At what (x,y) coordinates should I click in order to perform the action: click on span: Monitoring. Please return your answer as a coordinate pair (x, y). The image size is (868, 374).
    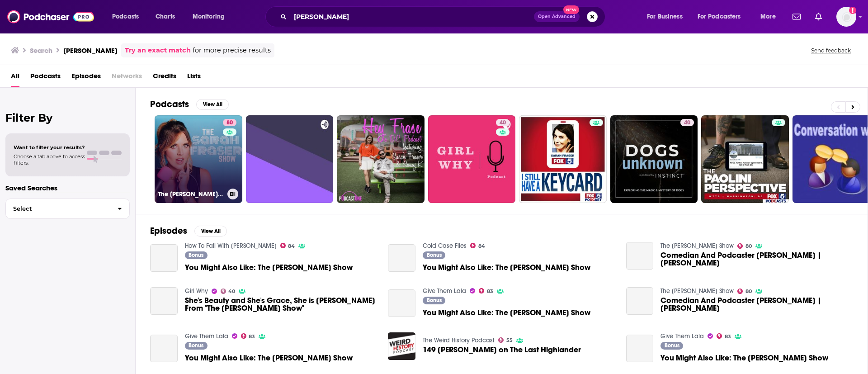
    Looking at the image, I should click on (208, 17).